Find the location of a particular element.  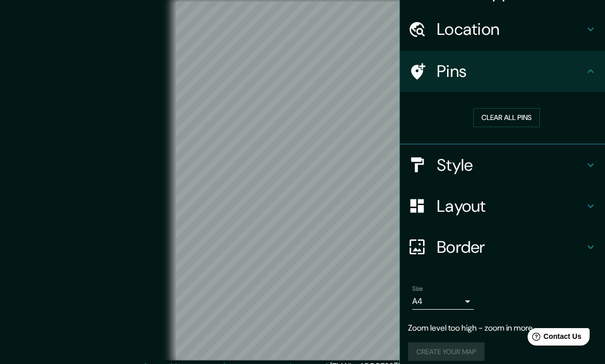

div: Style is located at coordinates (502, 165).